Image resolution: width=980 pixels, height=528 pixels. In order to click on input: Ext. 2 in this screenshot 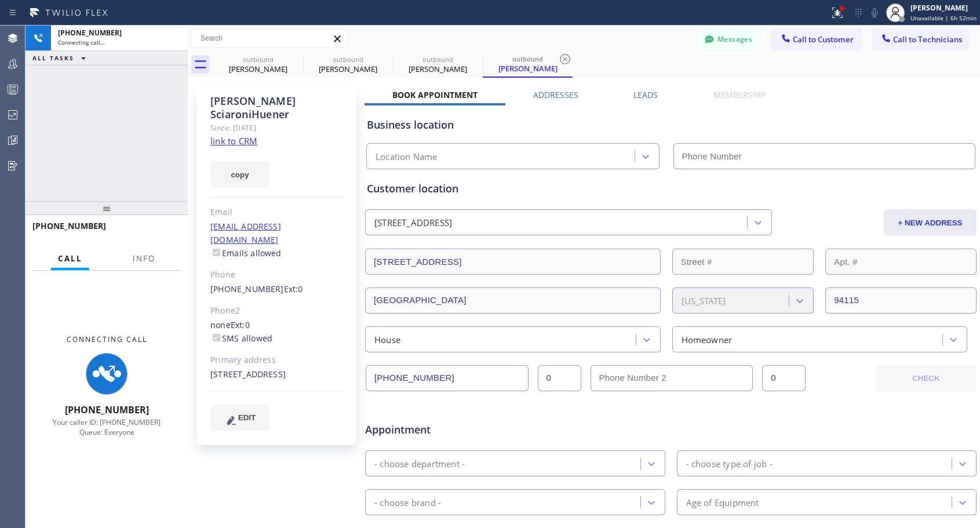, I will do `click(783, 378)`.